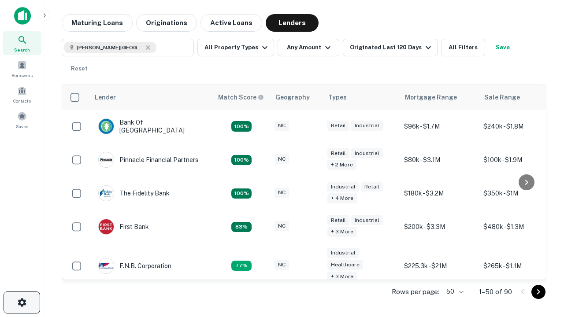  I want to click on td: $96k - $1.7M, so click(439, 126).